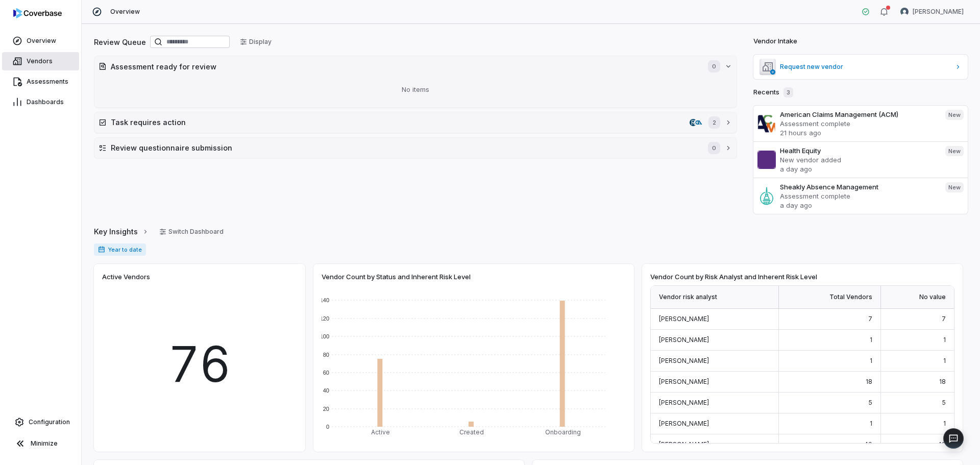  Describe the element at coordinates (396, 277) in the screenshot. I see `span: Vendor Count by Status and Inherent Risk Level` at that location.